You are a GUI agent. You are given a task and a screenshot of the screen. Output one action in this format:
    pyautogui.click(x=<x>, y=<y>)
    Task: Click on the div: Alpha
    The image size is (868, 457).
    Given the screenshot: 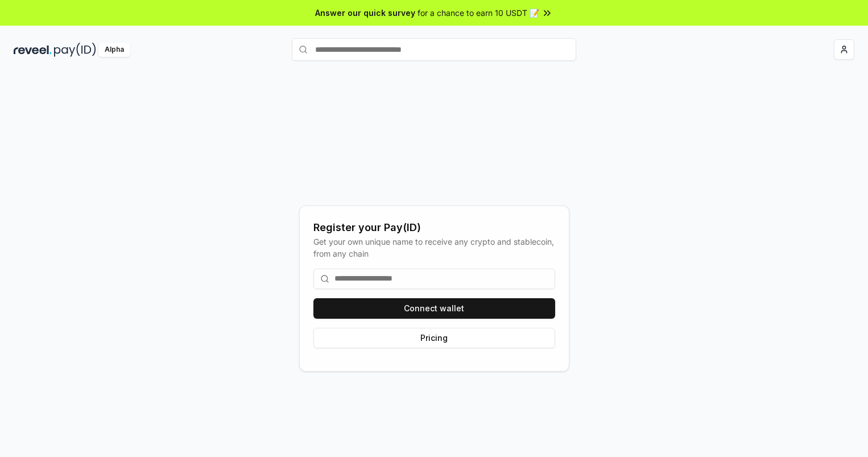 What is the action you would take?
    pyautogui.click(x=114, y=50)
    